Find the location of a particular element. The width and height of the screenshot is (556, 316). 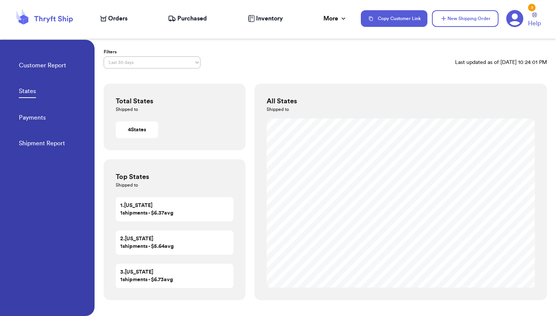

a: Inventory is located at coordinates (265, 19).